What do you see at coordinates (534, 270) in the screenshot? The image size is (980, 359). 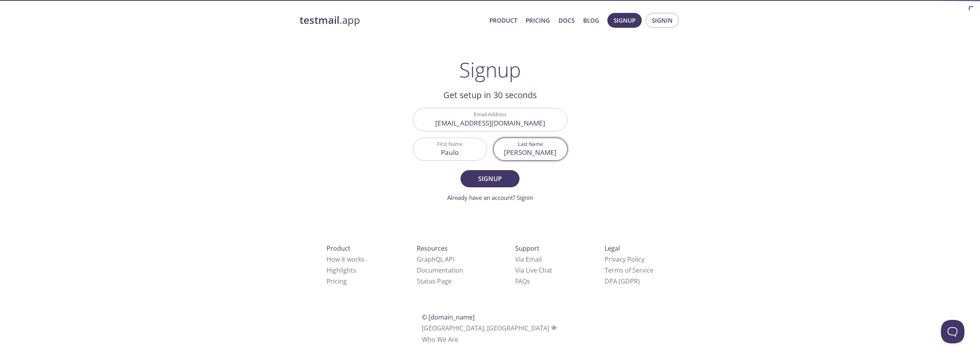 I see `a: Via Live Chat` at bounding box center [534, 270].